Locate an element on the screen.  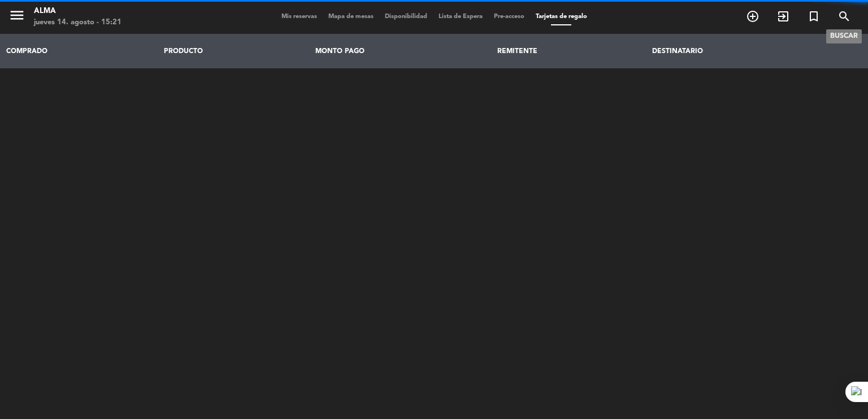
th: MONTO PAGO is located at coordinates (400, 51).